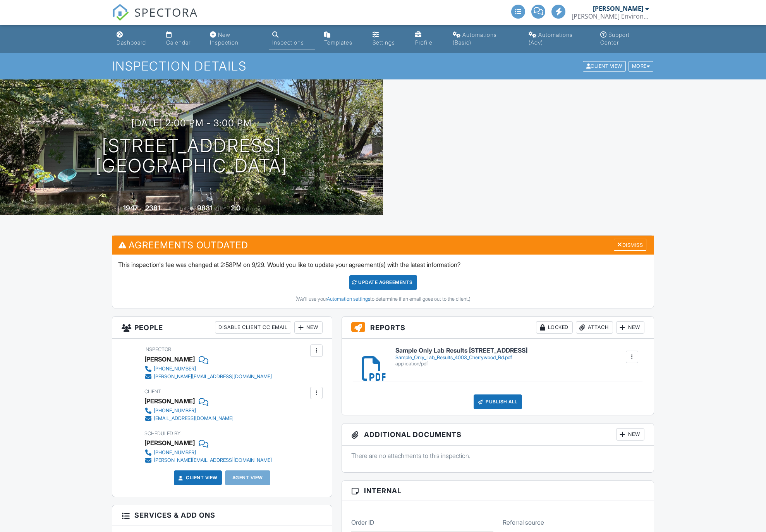 The height and width of the screenshot is (532, 766). Describe the element at coordinates (166, 12) in the screenshot. I see `span: SPECTORA` at that location.